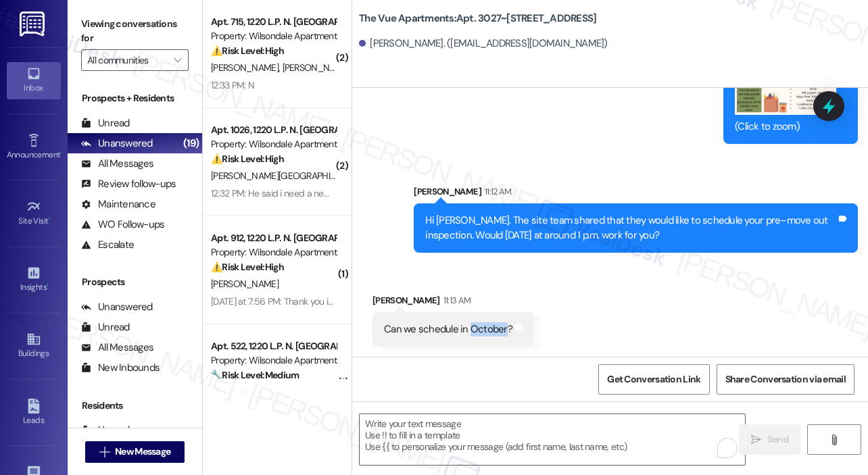 This screenshot has width=868, height=475. What do you see at coordinates (34, 346) in the screenshot?
I see `a: Buildings` at bounding box center [34, 346].